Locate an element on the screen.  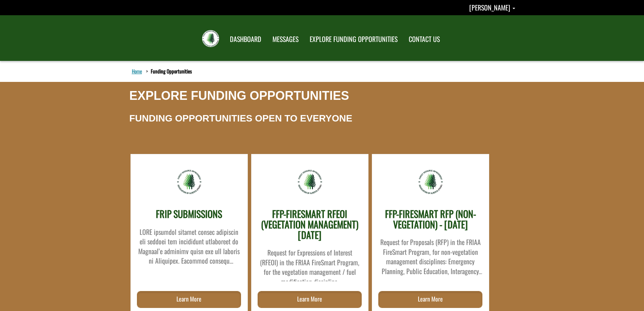
li: Funding Opportunities is located at coordinates (168, 71).